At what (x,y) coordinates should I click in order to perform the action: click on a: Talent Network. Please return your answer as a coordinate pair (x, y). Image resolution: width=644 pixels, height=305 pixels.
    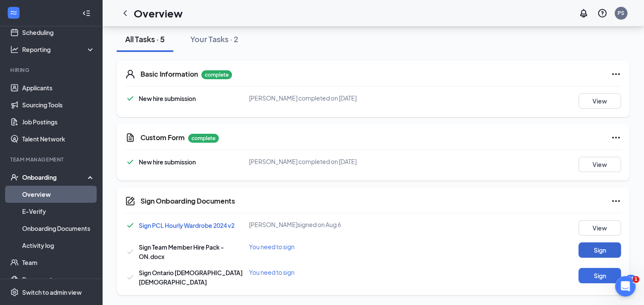
    Looking at the image, I should click on (58, 139).